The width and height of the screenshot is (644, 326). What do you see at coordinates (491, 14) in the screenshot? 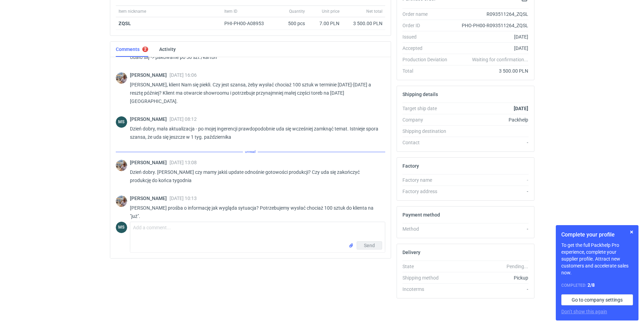
I see `div: R093511264_ZQSL` at bounding box center [491, 14].